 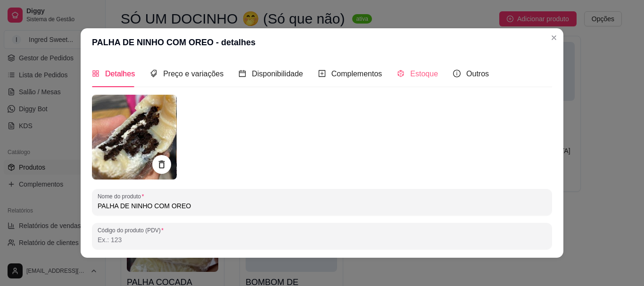 What do you see at coordinates (322, 42) in the screenshot?
I see `header: PALHA DE NINHO COM OREO - detalhes` at bounding box center [322, 42].